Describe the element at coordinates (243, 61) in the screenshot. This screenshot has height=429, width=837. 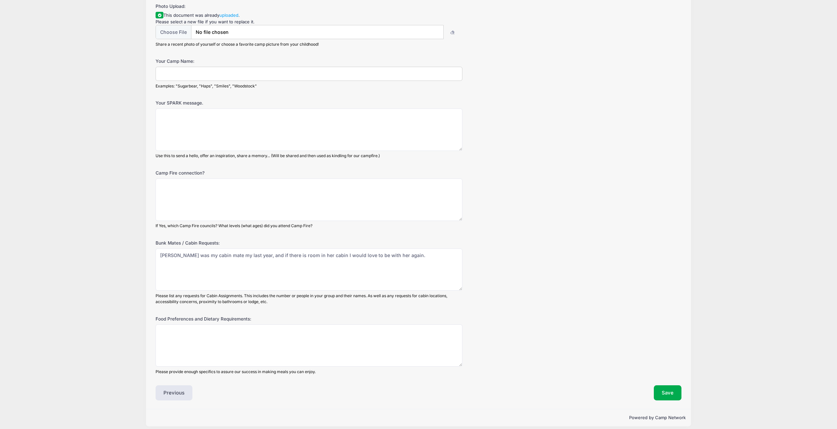
I see `label: Your Camp Name:` at that location.